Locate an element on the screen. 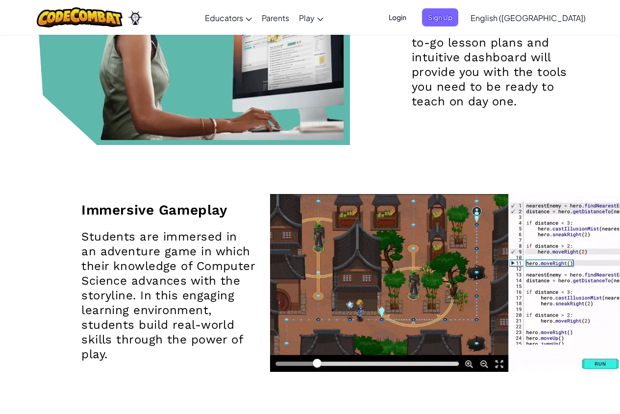 Image resolution: width=620 pixels, height=414 pixels. button: Sign Up is located at coordinates (440, 17).